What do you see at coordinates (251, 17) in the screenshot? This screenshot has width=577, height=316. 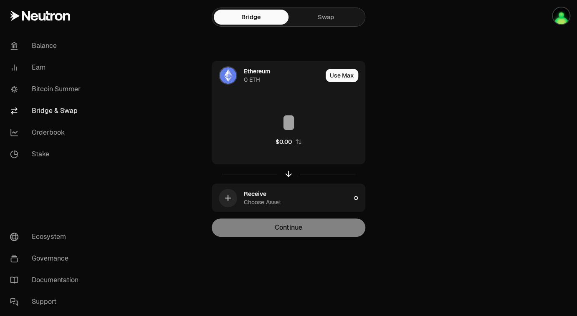 I see `a: Bridge` at bounding box center [251, 17].